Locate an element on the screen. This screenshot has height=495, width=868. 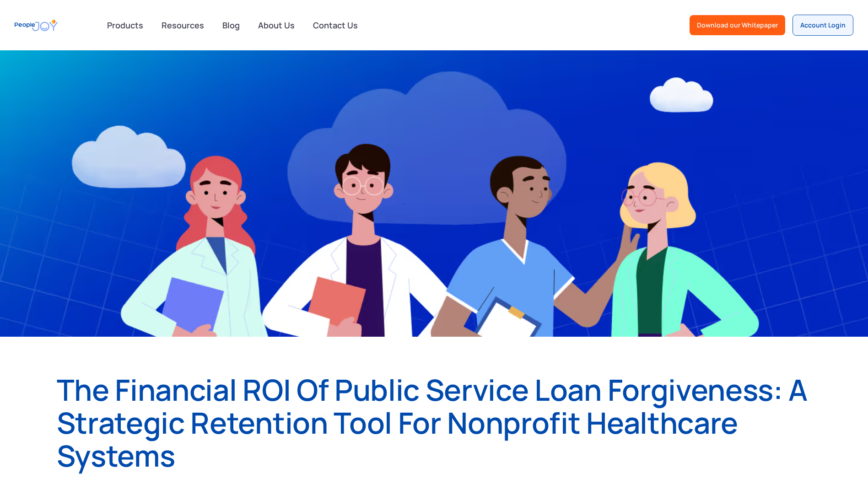
h1: The Financial ROI of Public Service Loan Forgiveness: A Strategic Retention Tool for Nonprofit He... is located at coordinates (434, 423).